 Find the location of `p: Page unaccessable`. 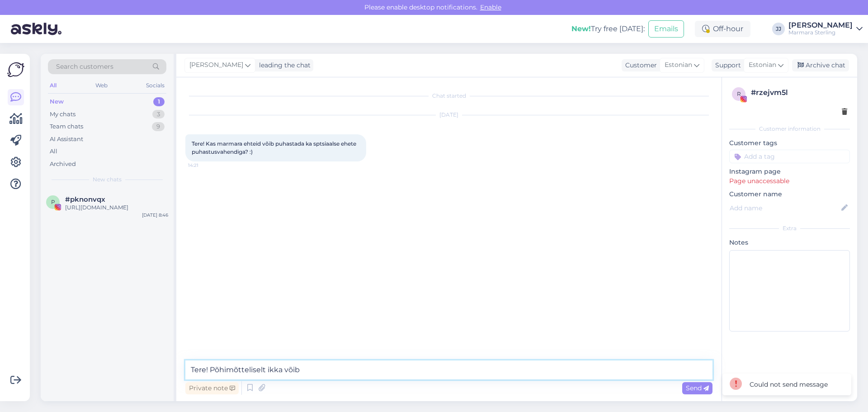

p: Page unaccessable is located at coordinates (789, 181).